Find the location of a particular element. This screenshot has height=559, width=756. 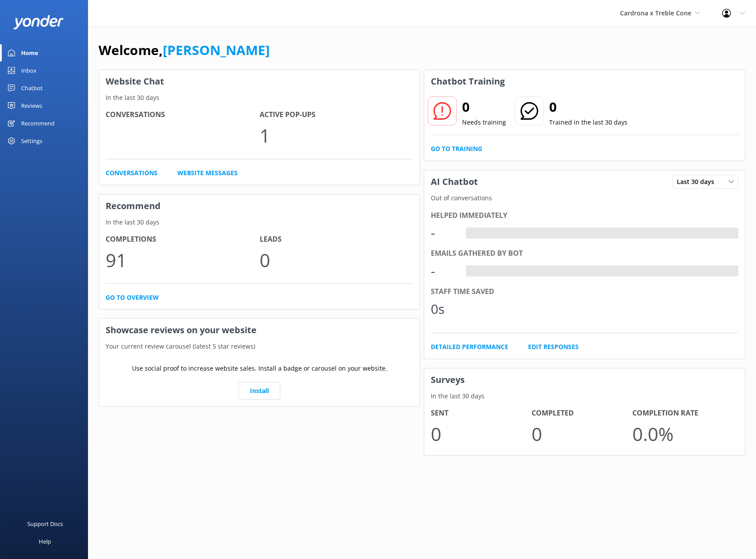

h3: Website Chat is located at coordinates (259, 82).